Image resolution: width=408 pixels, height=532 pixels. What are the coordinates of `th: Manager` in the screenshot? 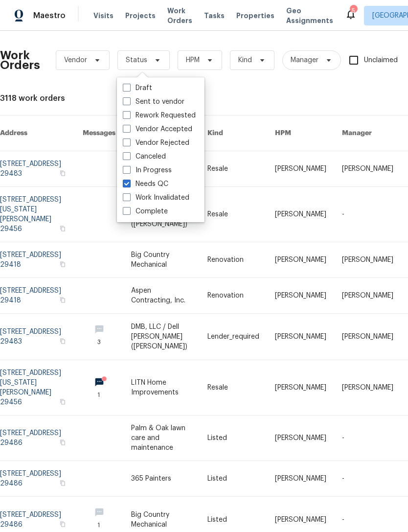 It's located at (368, 133).